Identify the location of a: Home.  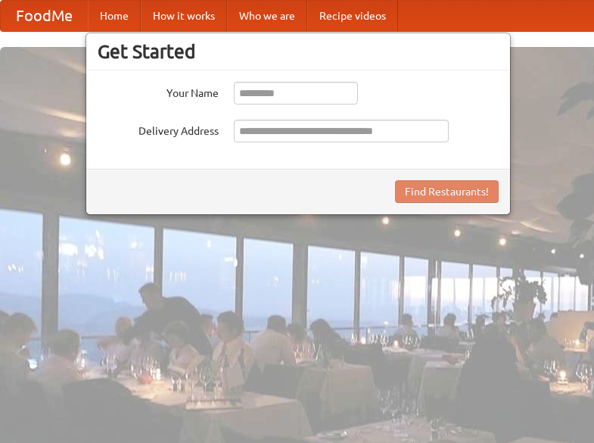
(114, 16).